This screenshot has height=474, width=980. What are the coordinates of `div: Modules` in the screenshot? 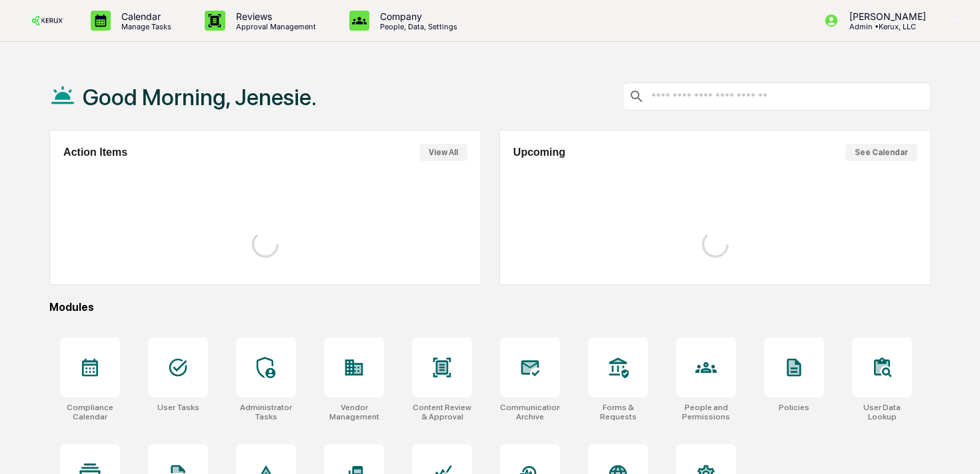 It's located at (490, 307).